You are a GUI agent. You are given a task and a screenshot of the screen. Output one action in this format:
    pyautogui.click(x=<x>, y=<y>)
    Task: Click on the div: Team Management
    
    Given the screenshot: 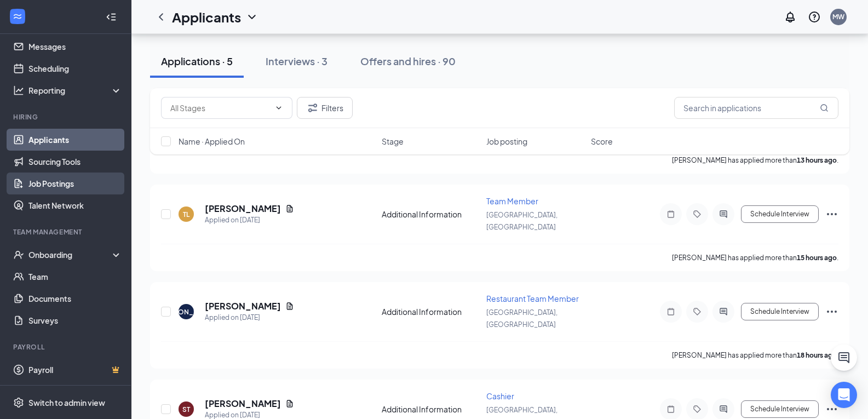 What is the action you would take?
    pyautogui.click(x=66, y=232)
    